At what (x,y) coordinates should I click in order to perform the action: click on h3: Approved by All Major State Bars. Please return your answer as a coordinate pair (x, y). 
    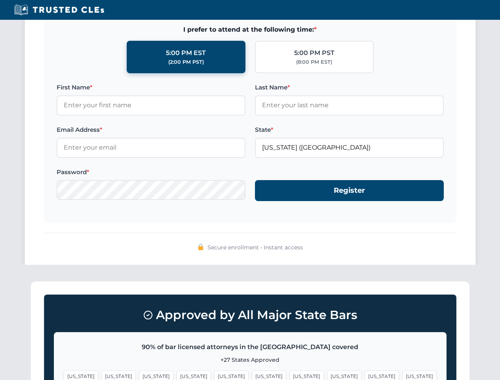
    Looking at the image, I should click on (250, 315).